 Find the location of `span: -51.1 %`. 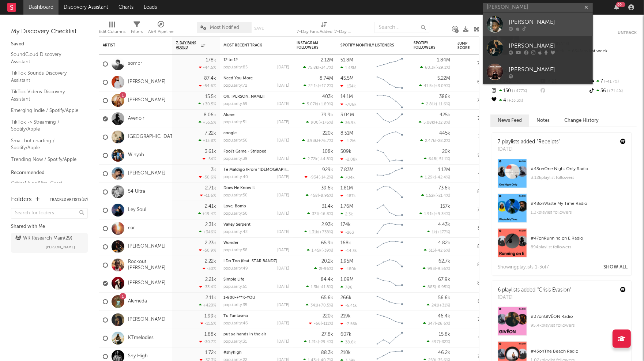

span: -51.1 % is located at coordinates (443, 159).